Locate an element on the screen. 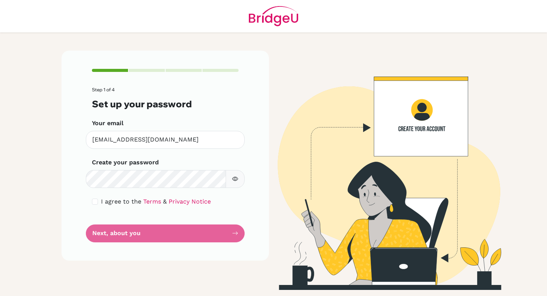 Image resolution: width=547 pixels, height=296 pixels. label: Create your password is located at coordinates (125, 162).